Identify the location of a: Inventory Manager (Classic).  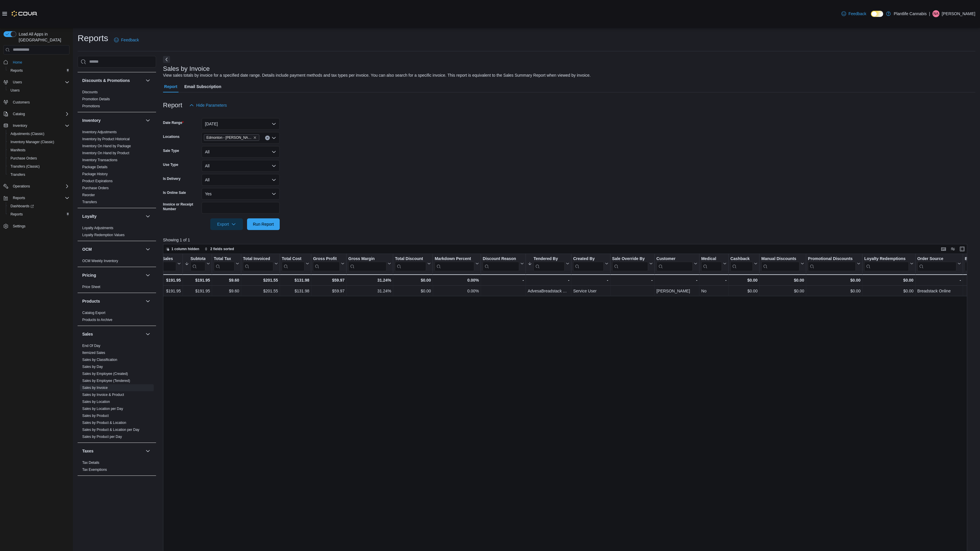
(32, 142).